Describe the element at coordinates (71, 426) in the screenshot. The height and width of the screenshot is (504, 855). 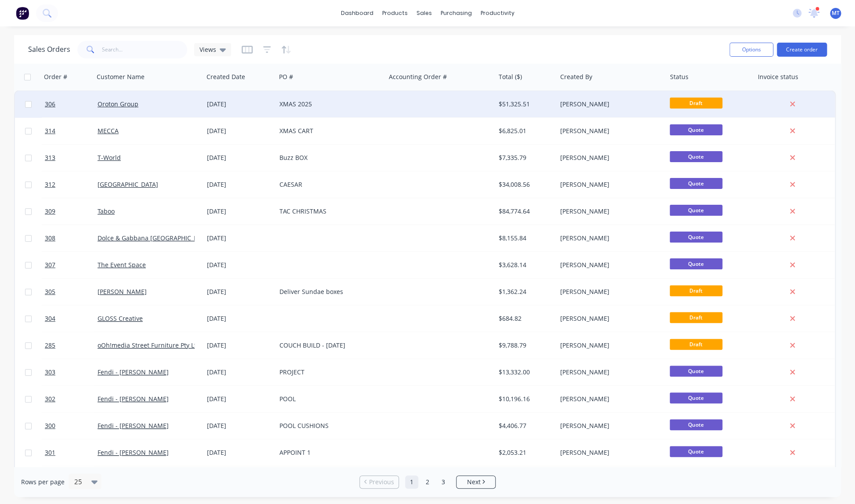
I see `a: 300` at that location.